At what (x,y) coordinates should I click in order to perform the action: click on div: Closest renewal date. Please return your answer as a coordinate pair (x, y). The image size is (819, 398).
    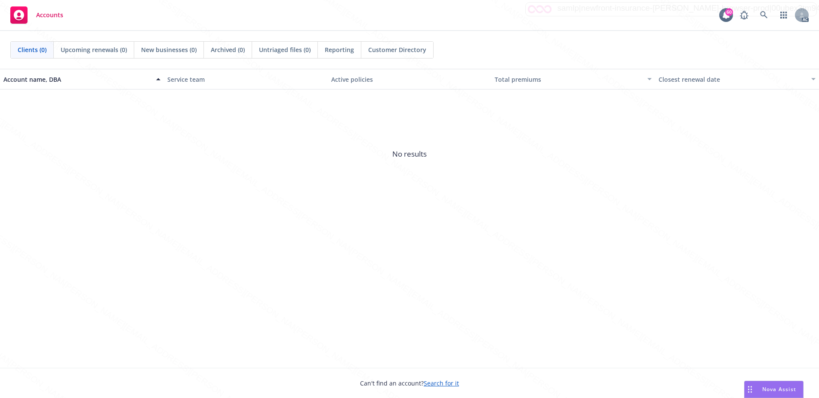
    Looking at the image, I should click on (732, 79).